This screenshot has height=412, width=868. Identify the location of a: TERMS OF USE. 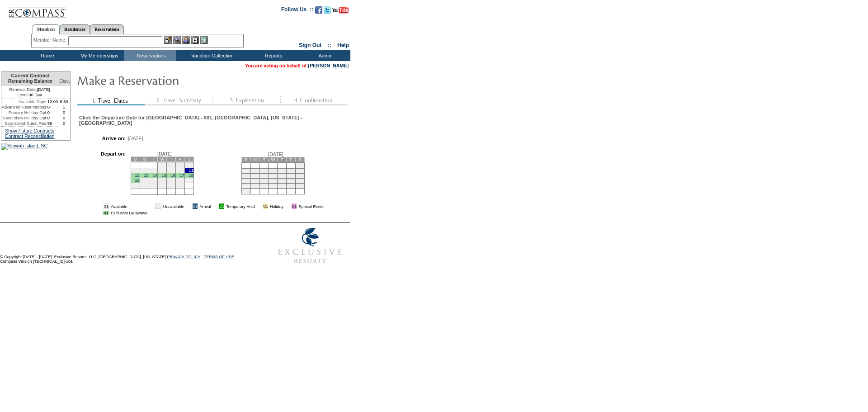
(219, 257).